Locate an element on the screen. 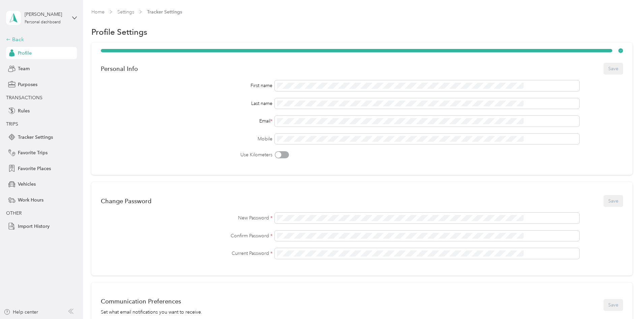  div: Change Password is located at coordinates (126, 201).